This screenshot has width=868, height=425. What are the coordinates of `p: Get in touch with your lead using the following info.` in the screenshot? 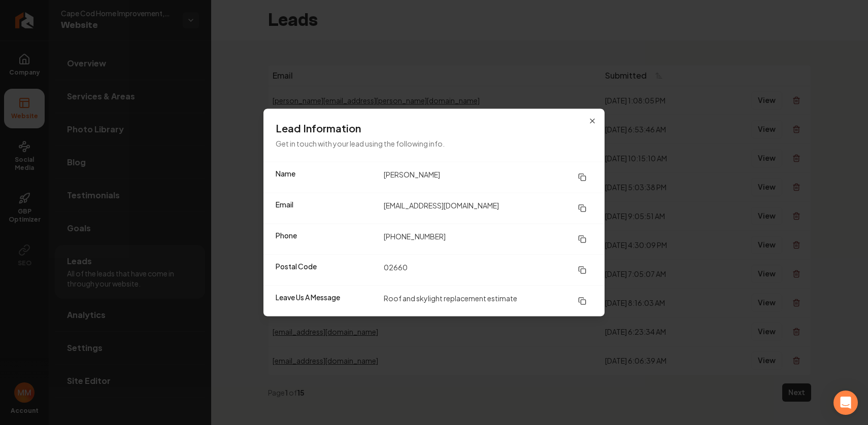 It's located at (434, 144).